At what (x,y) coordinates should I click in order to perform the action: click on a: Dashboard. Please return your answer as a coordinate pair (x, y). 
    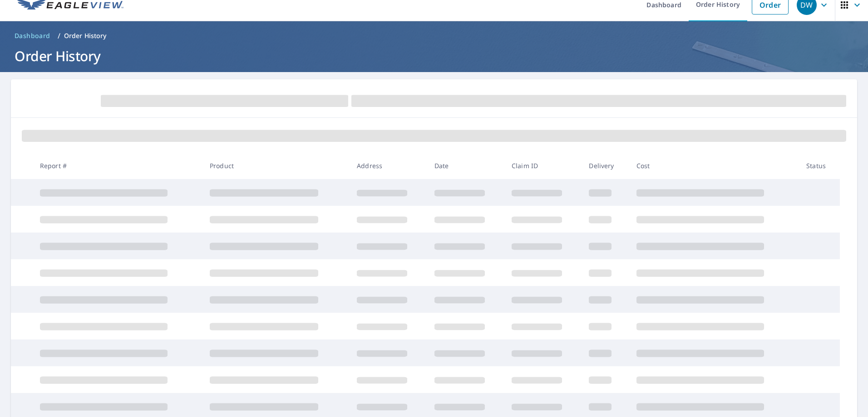
    Looking at the image, I should click on (32, 36).